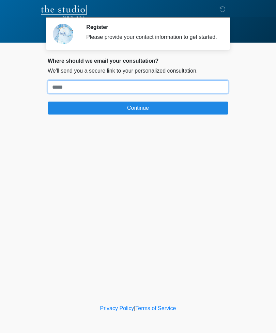 The image size is (276, 333). I want to click on img: Agent Avatar, so click(63, 34).